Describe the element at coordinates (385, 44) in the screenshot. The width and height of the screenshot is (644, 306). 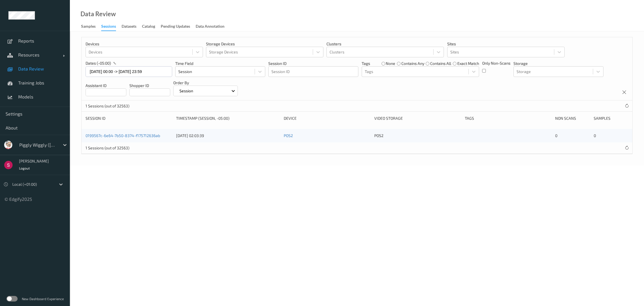
I see `p: Clusters` at that location.